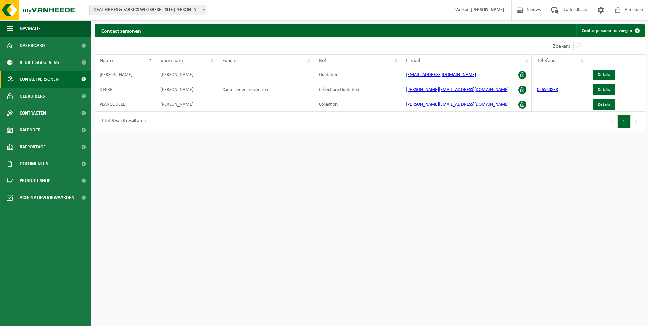 This screenshot has width=648, height=326. I want to click on span: Kalender, so click(30, 130).